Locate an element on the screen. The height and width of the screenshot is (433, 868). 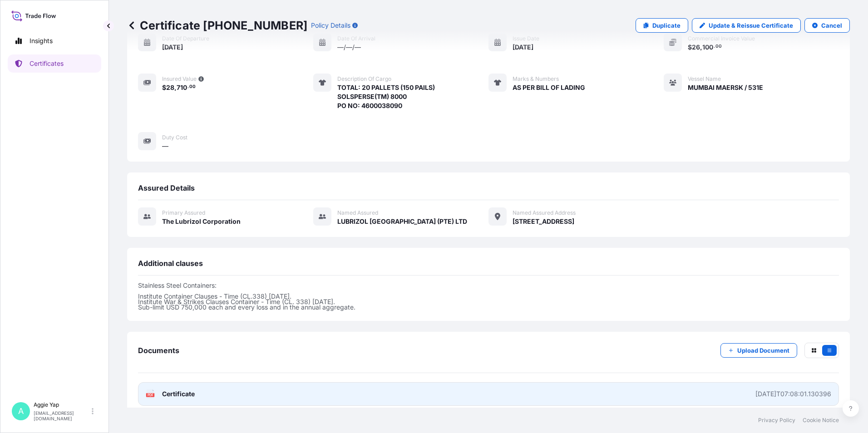
span: Certificate is located at coordinates (178, 394).